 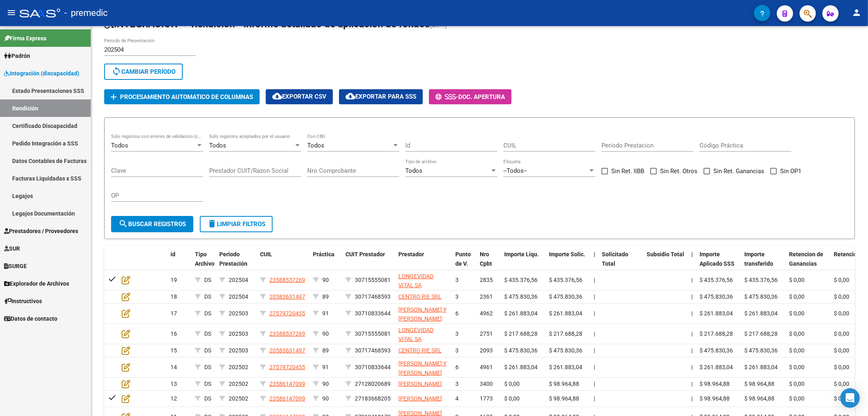 I want to click on span: Solicitado Total, so click(x=615, y=259).